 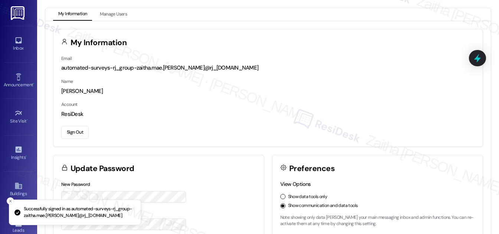 What do you see at coordinates (113, 14) in the screenshot?
I see `button: Manage Users` at bounding box center [113, 14].